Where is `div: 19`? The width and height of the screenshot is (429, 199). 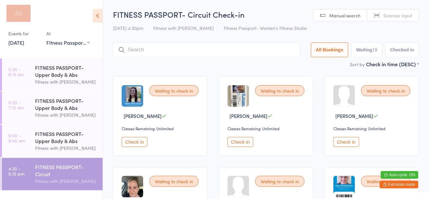
div: 19 is located at coordinates (375, 50).